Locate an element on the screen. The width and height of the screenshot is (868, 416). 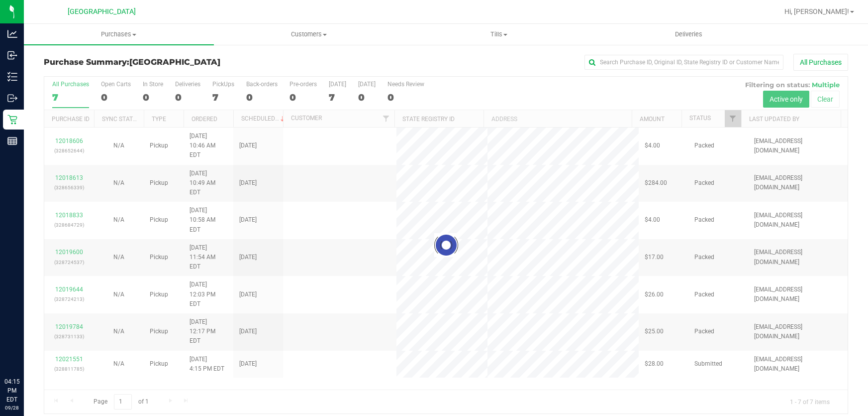
a: Deliveries is located at coordinates (689, 34).